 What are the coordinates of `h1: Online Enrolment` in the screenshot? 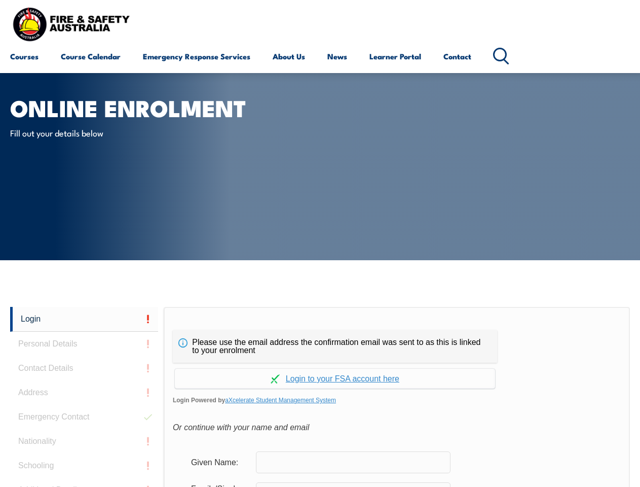 It's located at (135, 107).